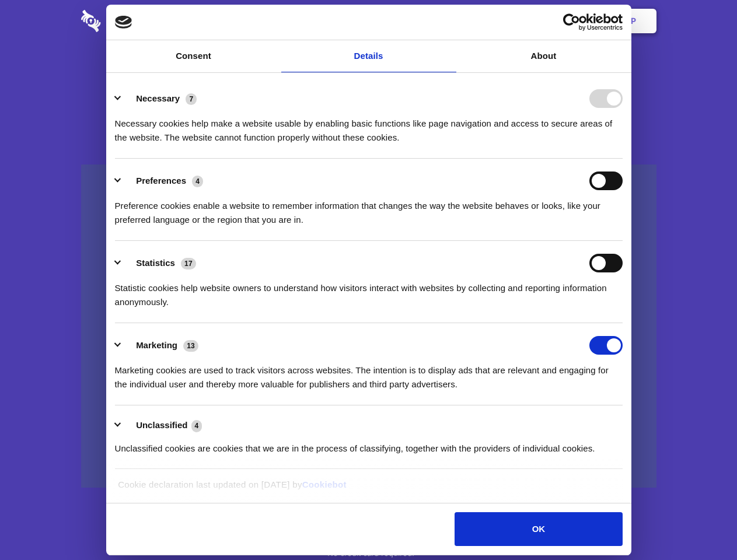 Image resolution: width=737 pixels, height=560 pixels. I want to click on a: Details, so click(369, 56).